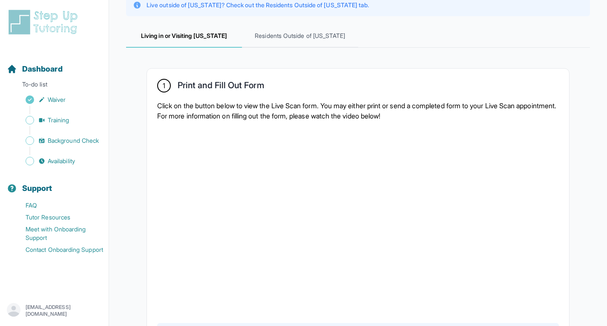 This screenshot has width=607, height=326. What do you see at coordinates (358, 36) in the screenshot?
I see `nav: Tabs` at bounding box center [358, 36].